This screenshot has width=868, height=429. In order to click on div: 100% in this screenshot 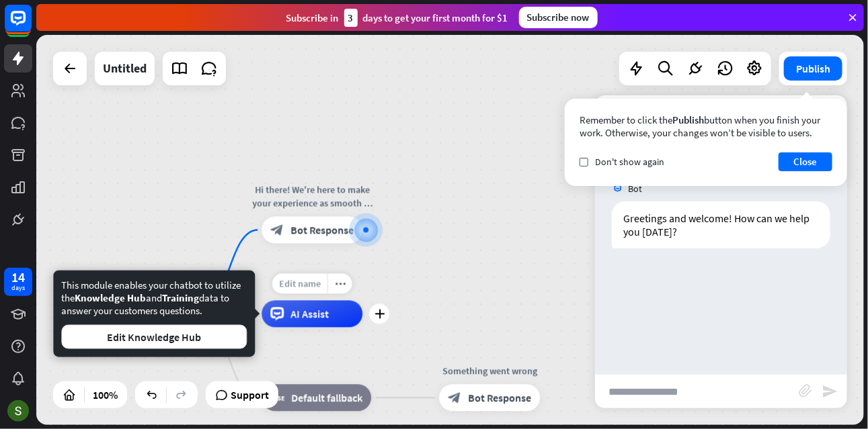, I will do `click(105, 395)`.